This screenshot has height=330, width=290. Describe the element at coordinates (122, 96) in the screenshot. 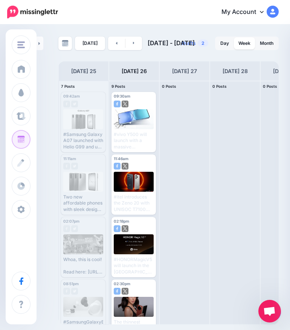

I see `span: 09:30am` at that location.